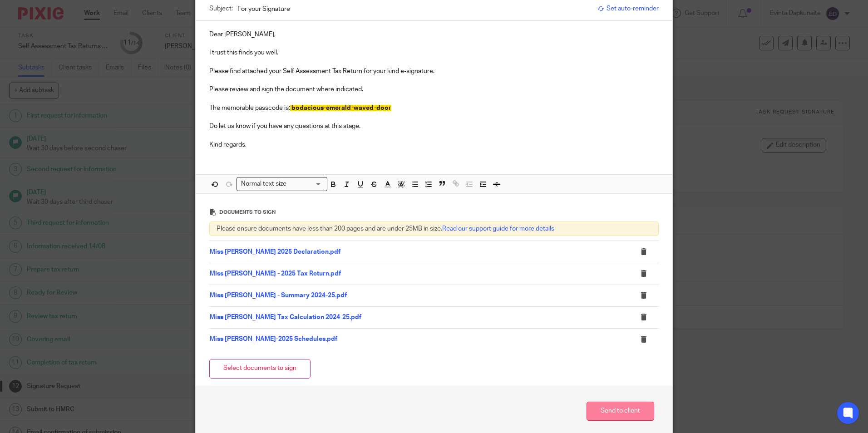 The width and height of the screenshot is (868, 433). I want to click on div: Please ensure documents have less than 200 pages and are under 25MB in size., so click(434, 229).